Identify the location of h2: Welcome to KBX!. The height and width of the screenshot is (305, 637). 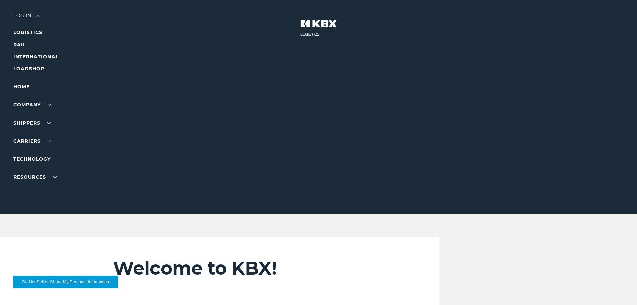
(256, 268).